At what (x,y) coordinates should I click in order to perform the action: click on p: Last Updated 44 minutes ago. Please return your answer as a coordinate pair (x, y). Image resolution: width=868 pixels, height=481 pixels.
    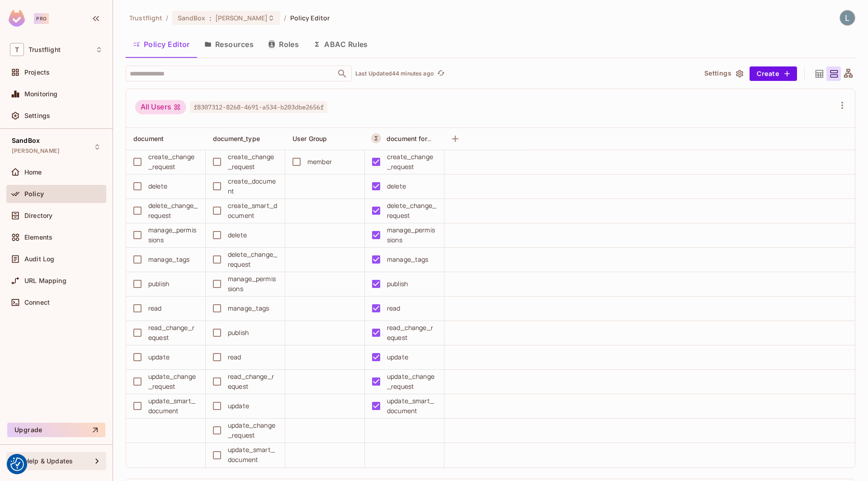
    Looking at the image, I should click on (395, 74).